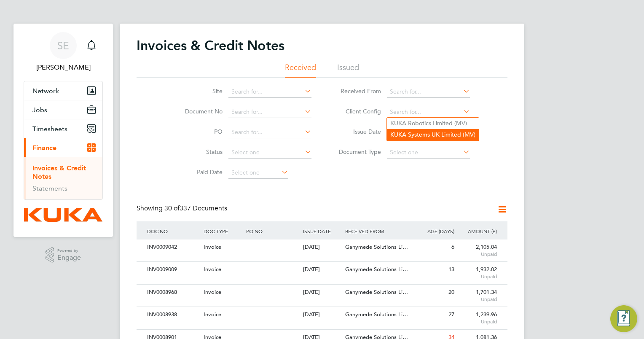  Describe the element at coordinates (433, 123) in the screenshot. I see `li: KUKA Robotics Limited (MV)` at that location.